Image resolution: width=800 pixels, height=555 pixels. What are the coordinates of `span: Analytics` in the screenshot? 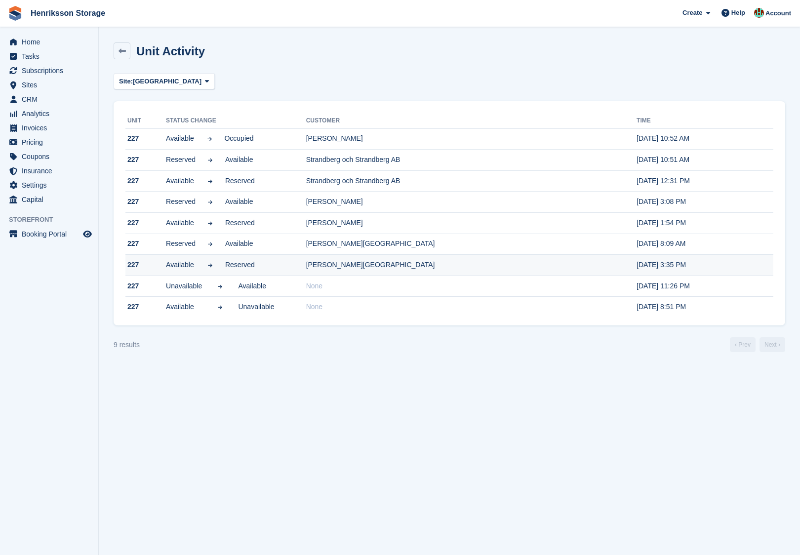 It's located at (51, 114).